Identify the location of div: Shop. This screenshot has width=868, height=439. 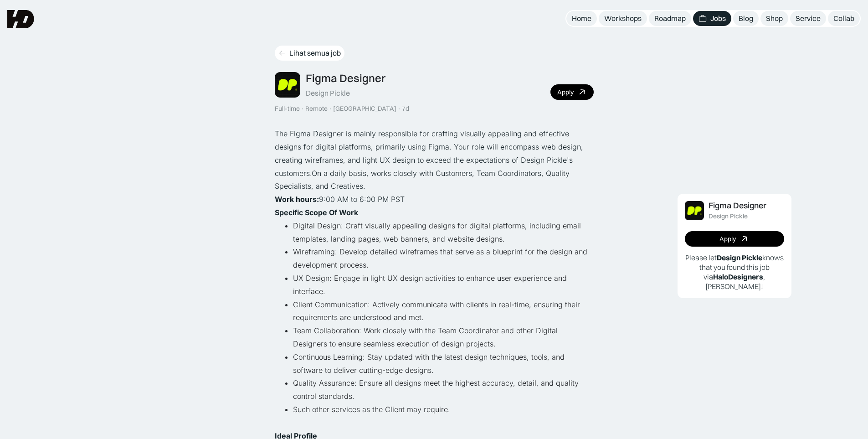
(775, 18).